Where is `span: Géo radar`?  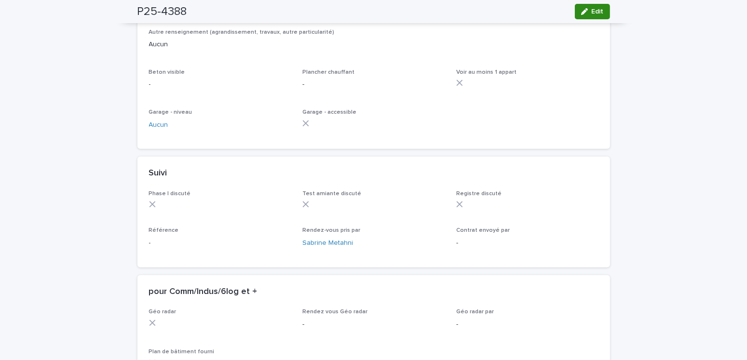 span: Géo radar is located at coordinates (162, 312).